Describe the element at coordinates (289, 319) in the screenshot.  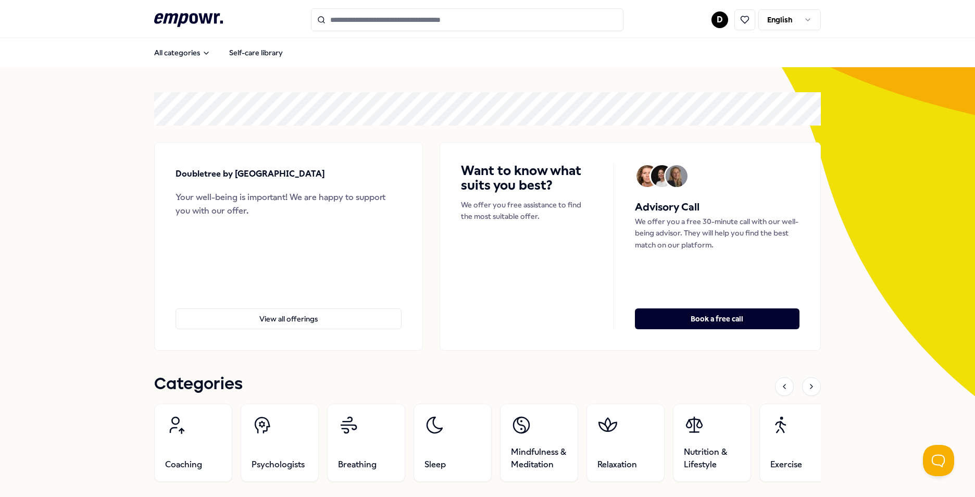
I see `button: View all offerings` at that location.